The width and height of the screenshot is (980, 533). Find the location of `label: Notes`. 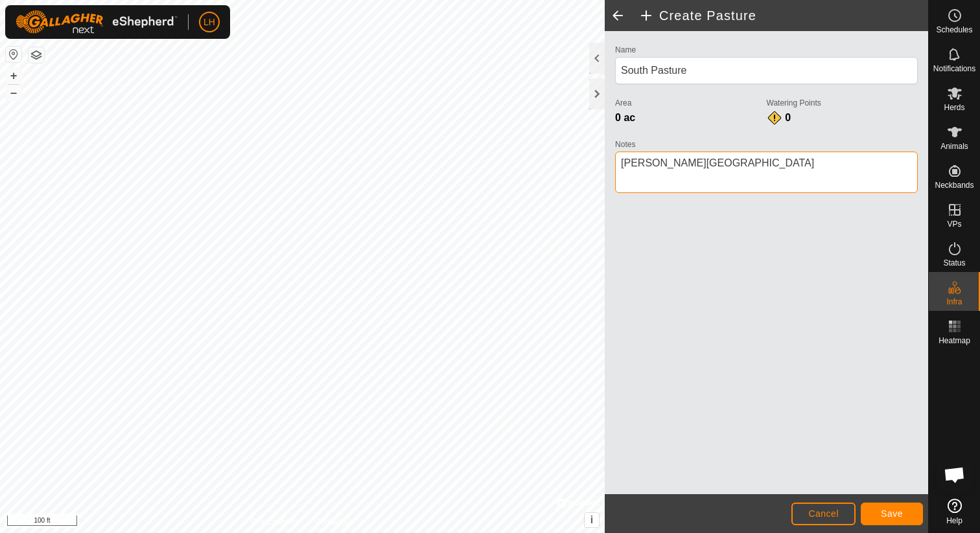

label: Notes is located at coordinates (766, 144).